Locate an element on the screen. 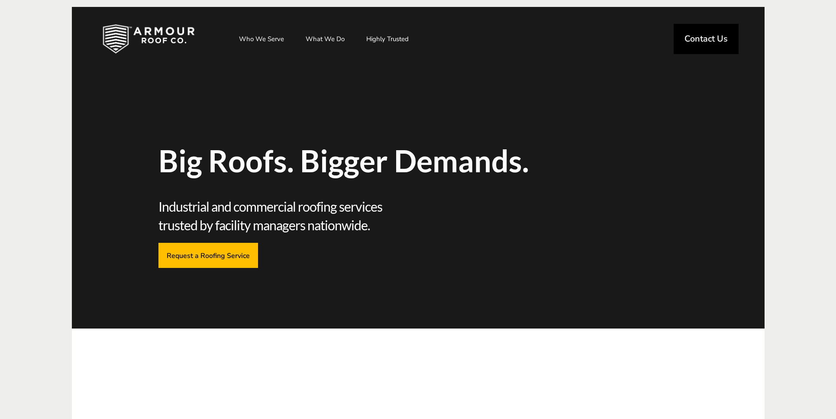 This screenshot has height=419, width=836. img: Industrial and Commercial Roofing Company | Armour Roof Co. is located at coordinates (148, 39).